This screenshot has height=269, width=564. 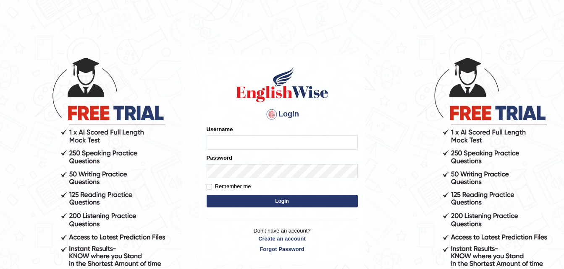 I want to click on label: Username, so click(x=219, y=129).